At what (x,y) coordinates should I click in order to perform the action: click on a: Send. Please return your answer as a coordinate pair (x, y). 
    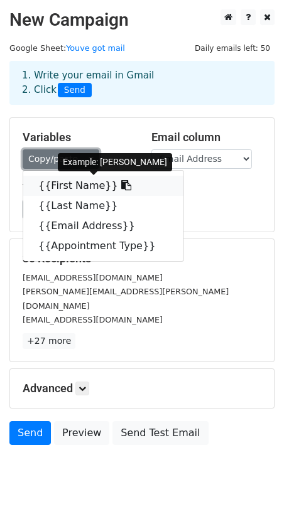
    Looking at the image, I should click on (30, 433).